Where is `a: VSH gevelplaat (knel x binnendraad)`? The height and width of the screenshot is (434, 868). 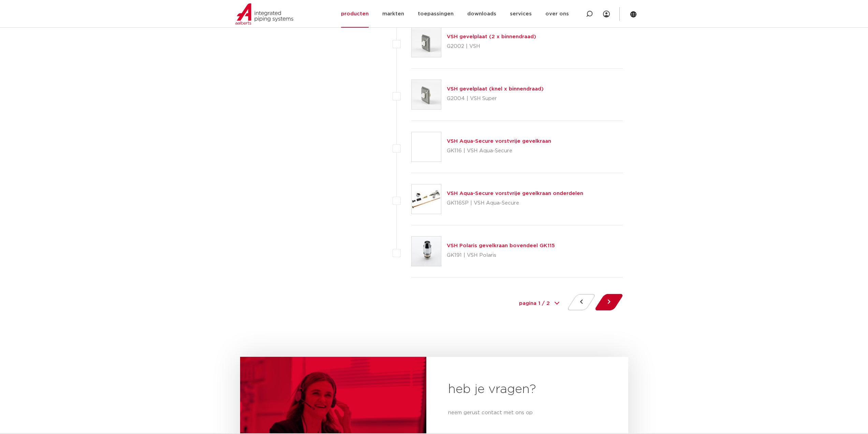 a: VSH gevelplaat (knel x binnendraad) is located at coordinates (495, 89).